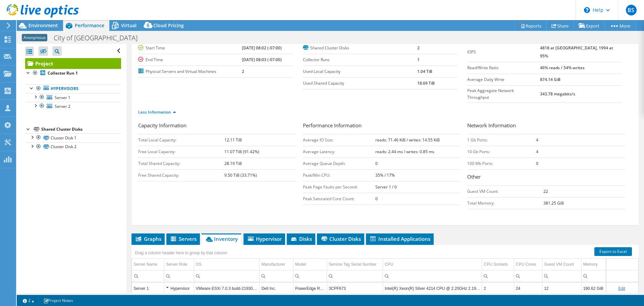  I want to click on div: CPU Sockets, so click(496, 264).